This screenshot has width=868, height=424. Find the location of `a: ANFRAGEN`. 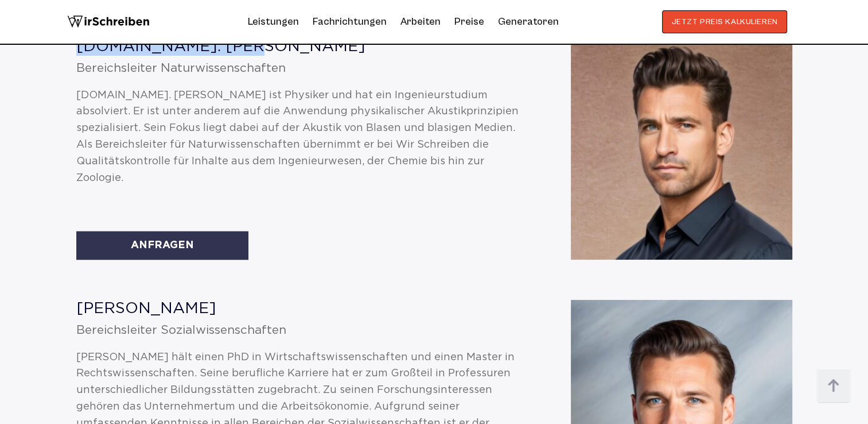

a: ANFRAGEN is located at coordinates (162, 245).